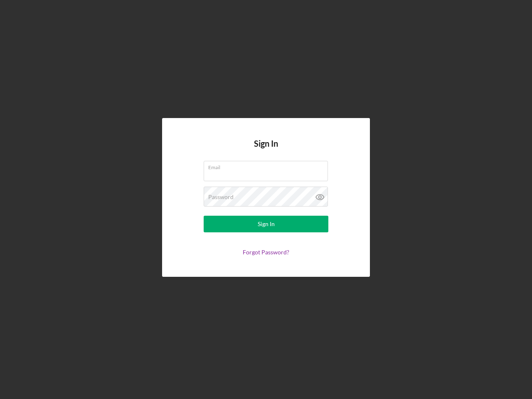 The height and width of the screenshot is (399, 532). Describe the element at coordinates (221, 197) in the screenshot. I see `label: Password` at that location.